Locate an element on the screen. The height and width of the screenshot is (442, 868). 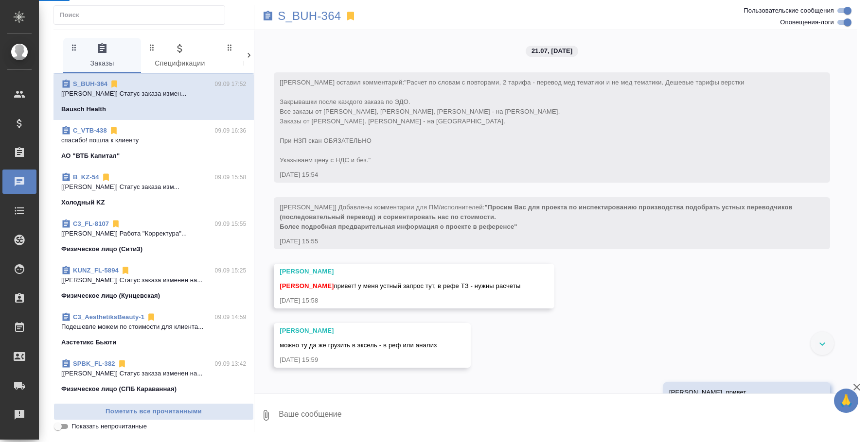
span: Спецификации is located at coordinates (180, 56).